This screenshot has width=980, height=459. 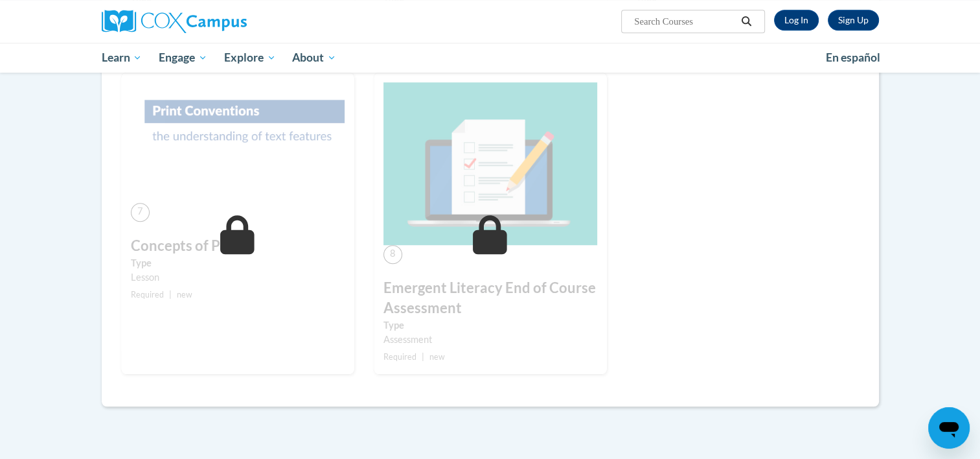 What do you see at coordinates (853, 20) in the screenshot?
I see `a: Register` at bounding box center [853, 20].